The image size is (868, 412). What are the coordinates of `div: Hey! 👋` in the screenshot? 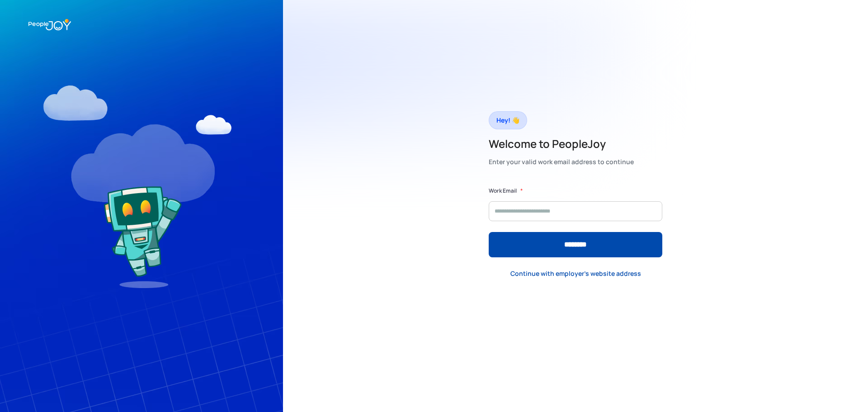 It's located at (508, 120).